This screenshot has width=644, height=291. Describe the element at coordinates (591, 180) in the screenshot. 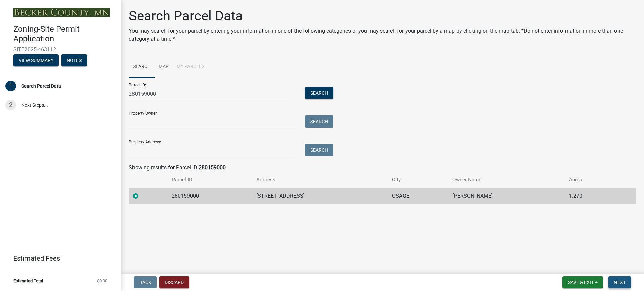

I see `th: Acres` at that location.